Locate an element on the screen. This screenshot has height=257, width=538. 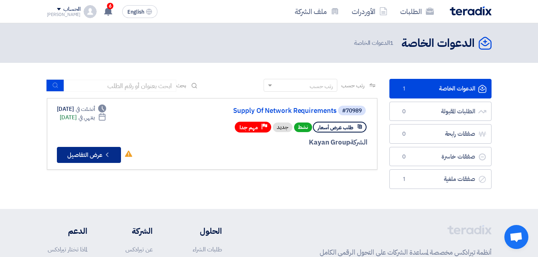
div: Kayan Group is located at coordinates (271, 143).